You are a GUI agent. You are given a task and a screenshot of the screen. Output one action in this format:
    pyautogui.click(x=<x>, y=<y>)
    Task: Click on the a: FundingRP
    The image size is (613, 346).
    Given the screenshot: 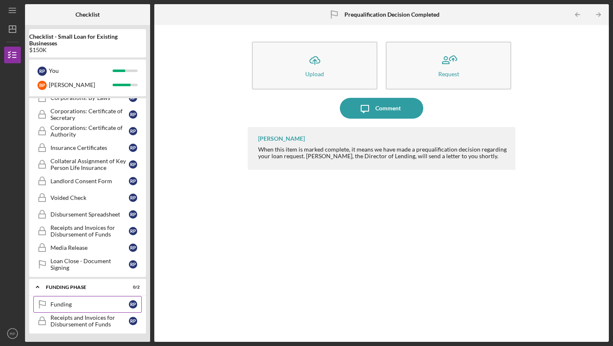 What is the action you would take?
    pyautogui.click(x=88, y=305)
    